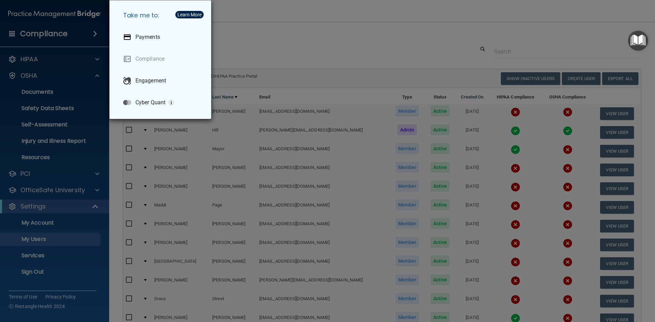 This screenshot has width=655, height=322. I want to click on button: Open Resource Center, so click(638, 41).